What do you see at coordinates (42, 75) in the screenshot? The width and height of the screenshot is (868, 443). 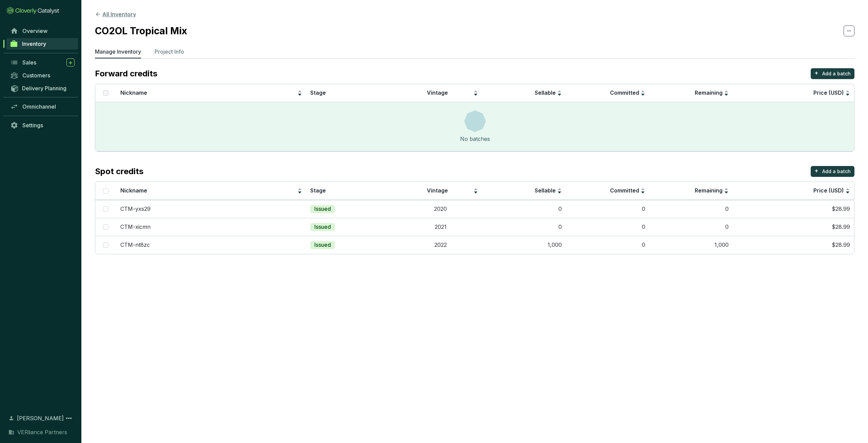 I see `a: Customers` at bounding box center [42, 75].